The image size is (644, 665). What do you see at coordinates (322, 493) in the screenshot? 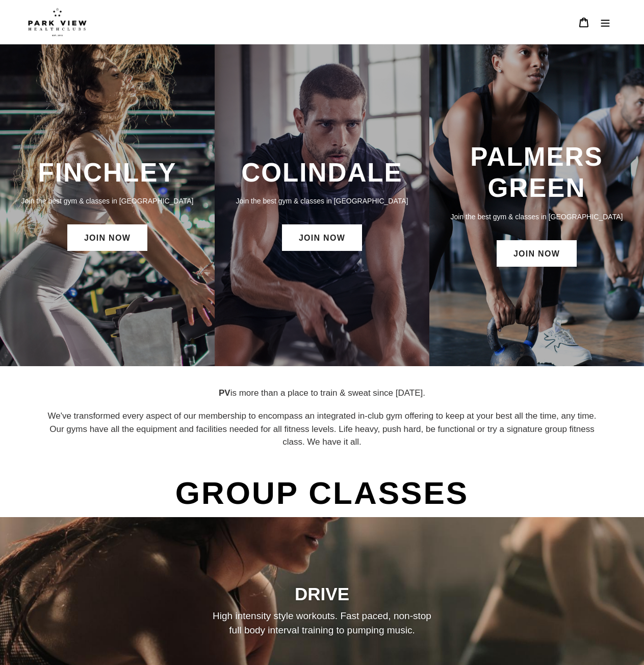
I see `span: GROUP CLASSES` at bounding box center [322, 493].